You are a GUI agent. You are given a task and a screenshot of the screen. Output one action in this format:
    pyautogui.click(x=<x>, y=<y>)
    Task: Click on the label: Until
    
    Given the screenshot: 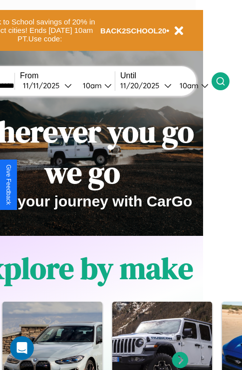 What is the action you would take?
    pyautogui.click(x=166, y=76)
    